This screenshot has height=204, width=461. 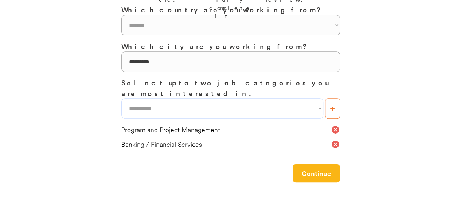 I want to click on h3: Which city are you working from?, so click(x=231, y=46).